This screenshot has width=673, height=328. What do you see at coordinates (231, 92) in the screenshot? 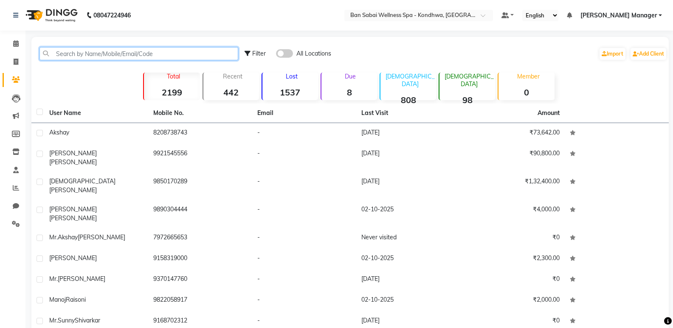
I see `strong: 442` at bounding box center [231, 92].